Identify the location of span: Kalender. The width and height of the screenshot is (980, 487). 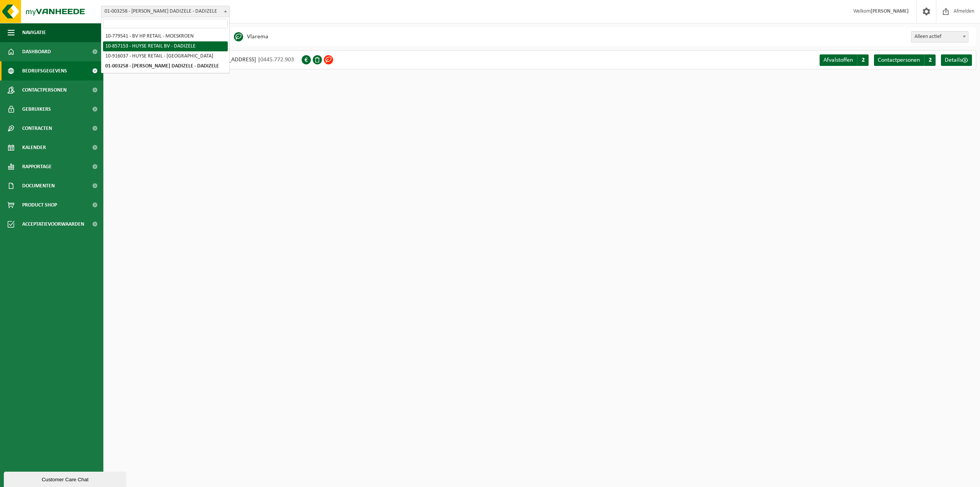
(34, 148).